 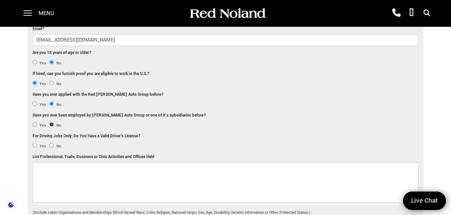 I want to click on a: Live Chat, so click(x=424, y=201).